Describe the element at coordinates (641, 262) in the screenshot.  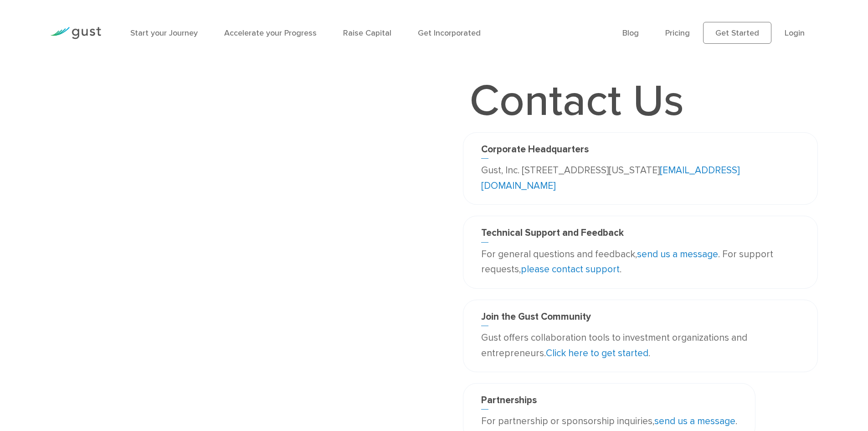
I see `p: For general questions and feedback, . For support requests, .` at that location.